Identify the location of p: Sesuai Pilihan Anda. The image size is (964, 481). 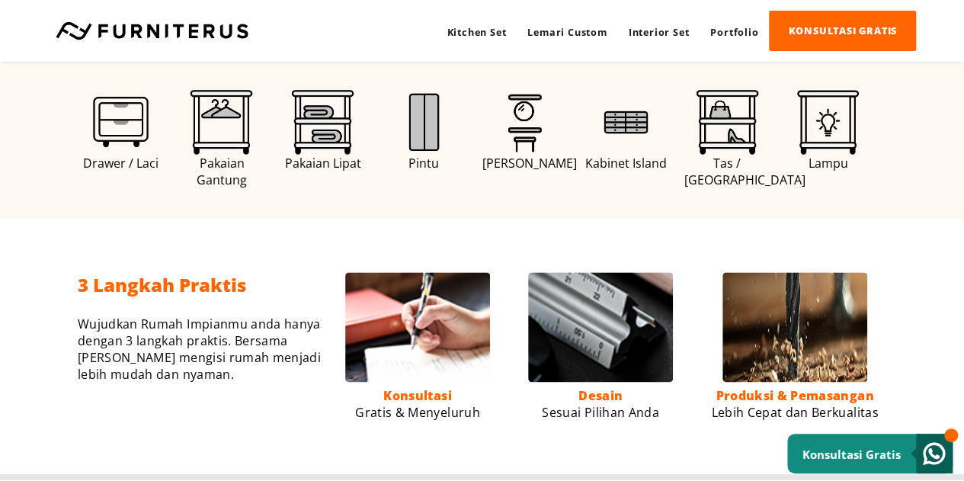
(600, 412).